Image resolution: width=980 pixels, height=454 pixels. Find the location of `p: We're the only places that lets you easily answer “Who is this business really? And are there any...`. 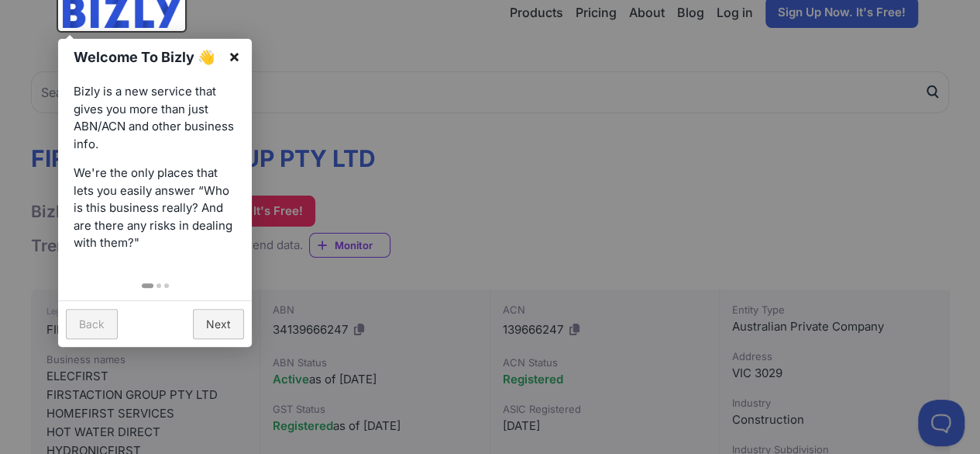

p: We're the only places that lets you easily answer “Who is this business really? And are there any... is located at coordinates (155, 208).